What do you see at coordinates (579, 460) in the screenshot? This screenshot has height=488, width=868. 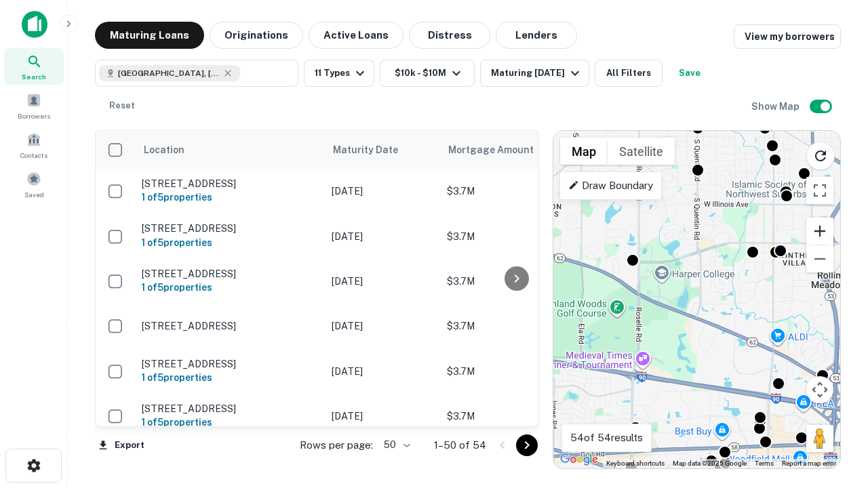 I see `img: Google` at bounding box center [579, 460].